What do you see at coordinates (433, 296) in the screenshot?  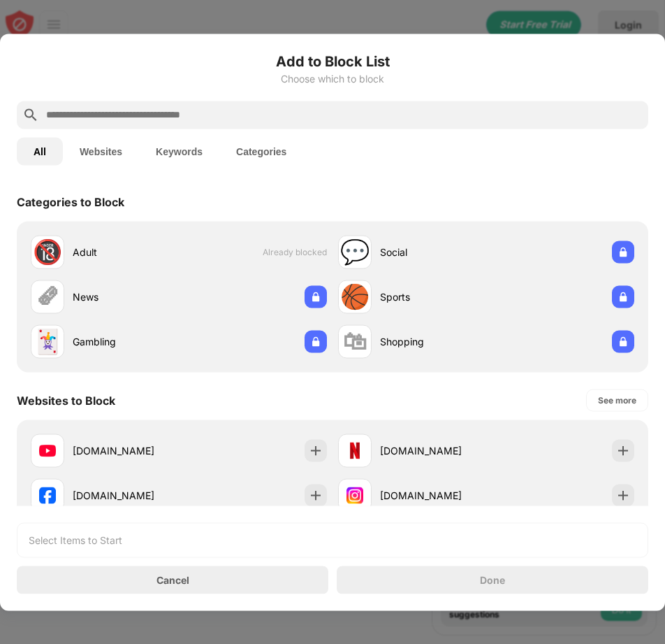 I see `div: Sports` at bounding box center [433, 296].